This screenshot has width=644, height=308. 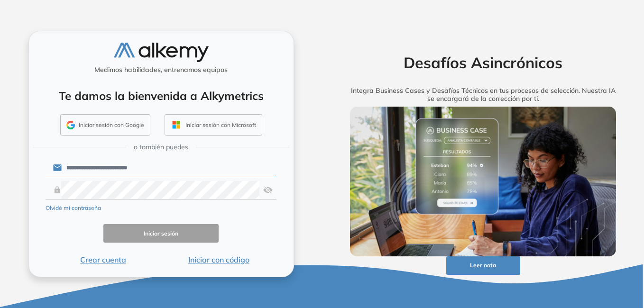 I want to click on img: asd, so click(x=268, y=190).